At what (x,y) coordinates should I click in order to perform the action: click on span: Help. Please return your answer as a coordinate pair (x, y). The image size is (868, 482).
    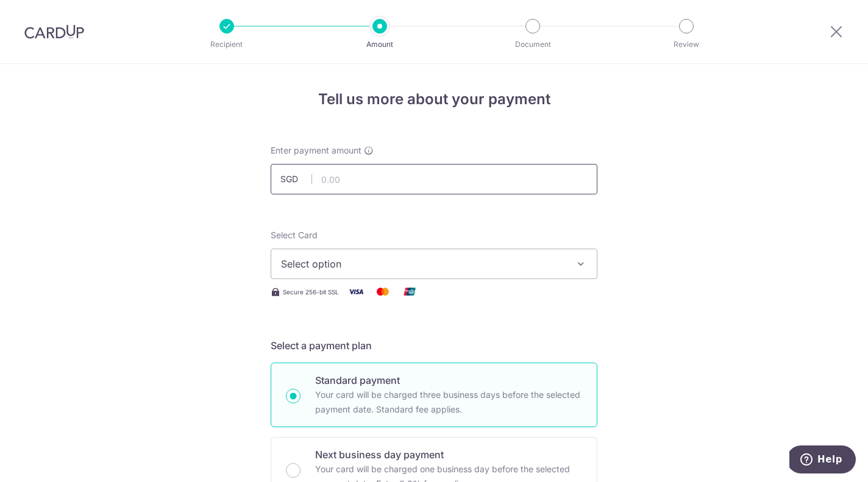
    Looking at the image, I should click on (40, 14).